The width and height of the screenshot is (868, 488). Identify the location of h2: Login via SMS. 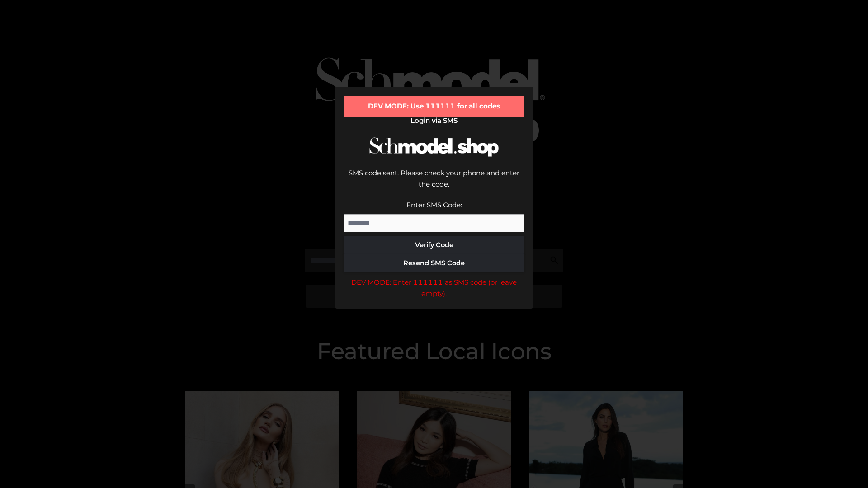
(434, 120).